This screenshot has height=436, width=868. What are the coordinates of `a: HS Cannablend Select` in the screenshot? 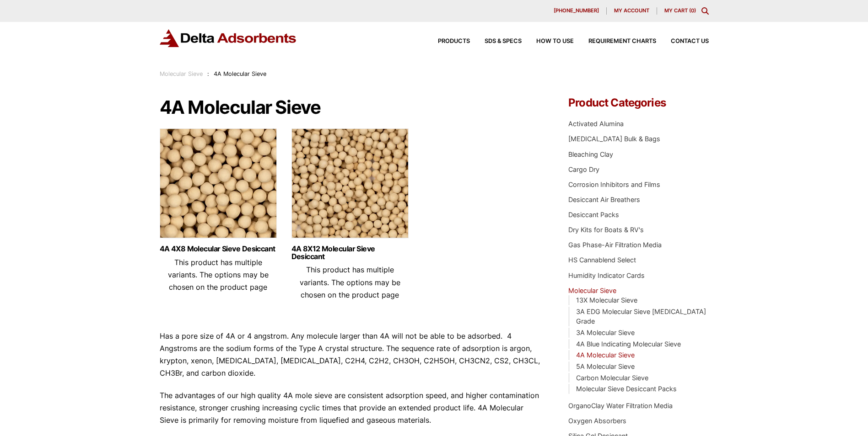 It's located at (602, 260).